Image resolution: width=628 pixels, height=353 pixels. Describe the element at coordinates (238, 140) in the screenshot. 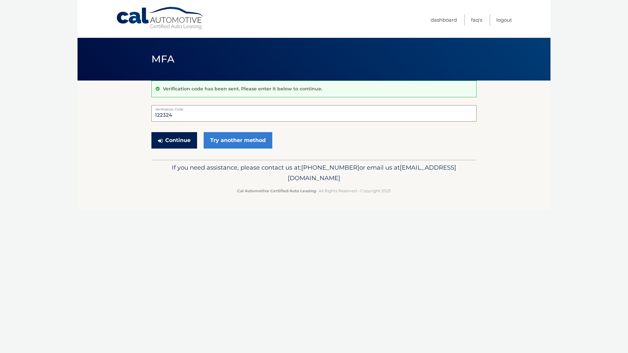

I see `a: Try another method` at that location.